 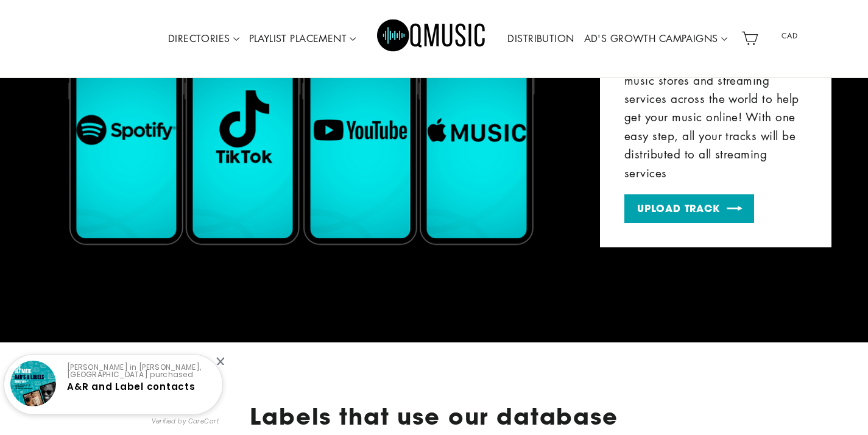 What do you see at coordinates (716, 117) in the screenshot?
I see `p: We work with over 100 online music stores and streaming services across the world to help get you...` at bounding box center [716, 117].